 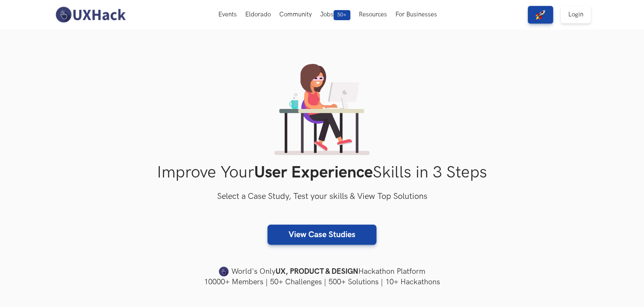 What do you see at coordinates (322, 173) in the screenshot?
I see `h1: Improve Your Skills in 3 Steps` at bounding box center [322, 173].